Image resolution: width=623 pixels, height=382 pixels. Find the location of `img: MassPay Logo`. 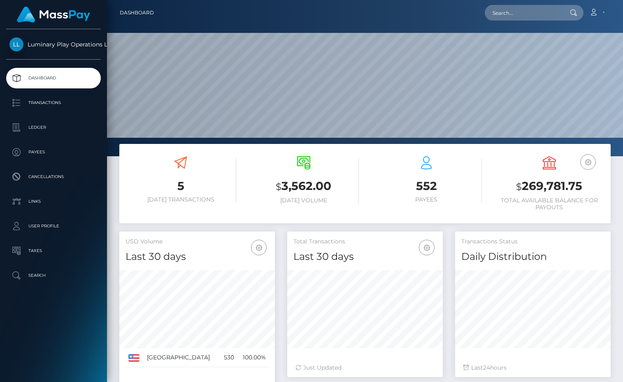

img: MassPay Logo is located at coordinates (53, 14).